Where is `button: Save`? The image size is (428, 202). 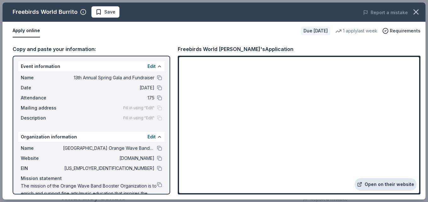 button: Save is located at coordinates (105, 12).